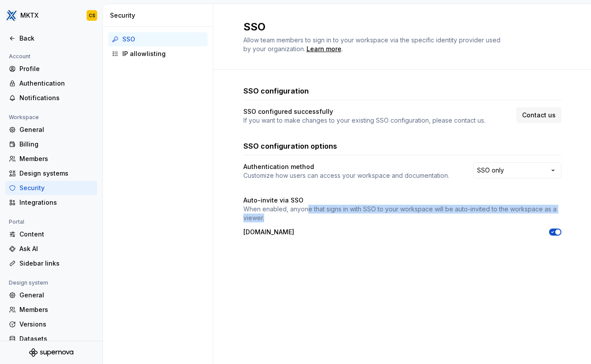 The image size is (591, 364). I want to click on a: Authentication, so click(51, 84).